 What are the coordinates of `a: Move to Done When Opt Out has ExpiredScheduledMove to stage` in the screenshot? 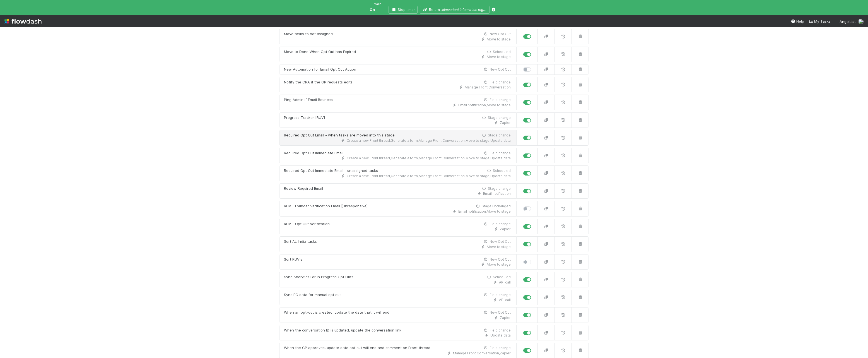 It's located at (398, 55).